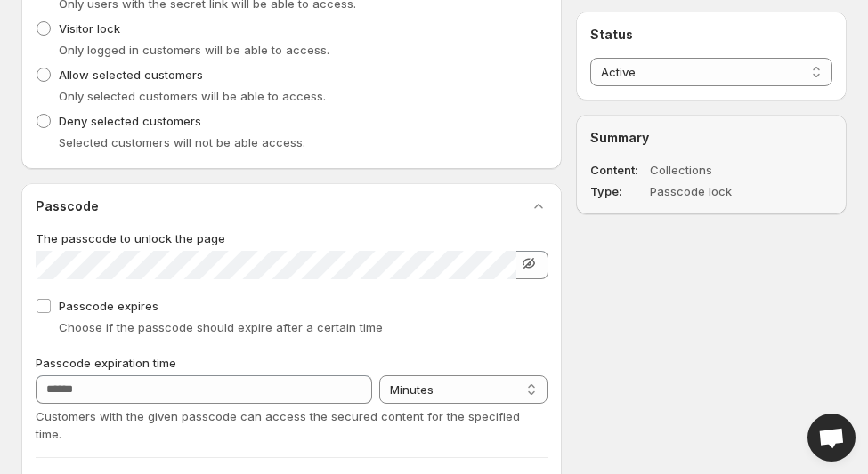 The image size is (868, 474). Describe the element at coordinates (192, 96) in the screenshot. I see `span: Only selected customers will be able to access.` at that location.